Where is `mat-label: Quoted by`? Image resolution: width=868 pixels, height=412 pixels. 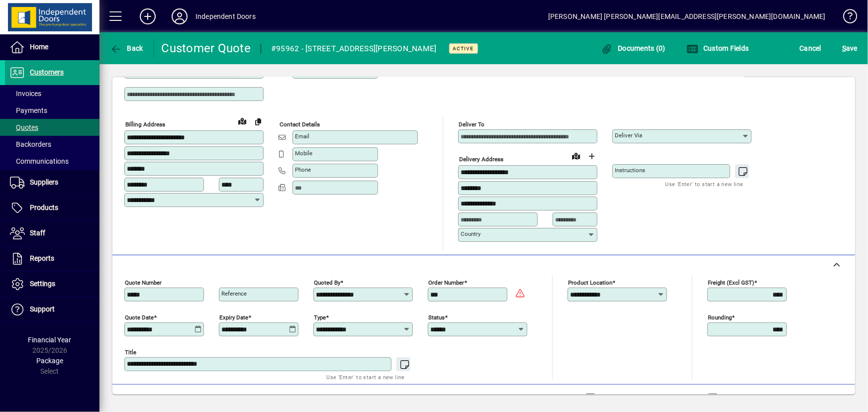
mat-label: Quoted by is located at coordinates (327, 282).